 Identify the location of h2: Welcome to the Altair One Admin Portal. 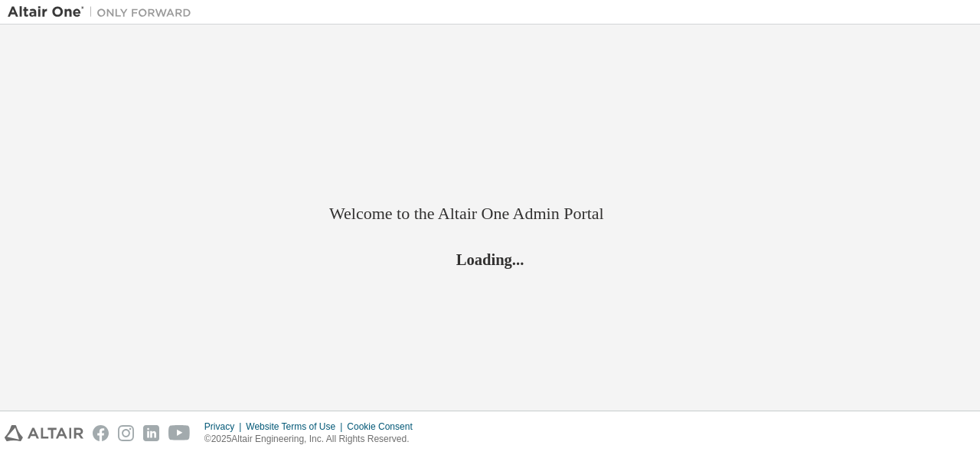
(490, 213).